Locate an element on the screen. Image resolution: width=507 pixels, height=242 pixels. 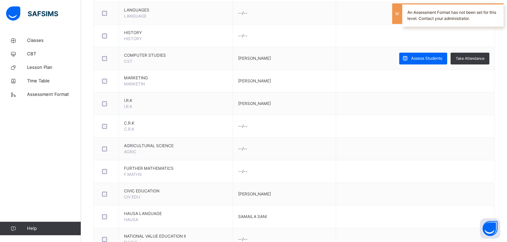
span: NATIONAL VALUE EDUCATION II is located at coordinates (176, 236).